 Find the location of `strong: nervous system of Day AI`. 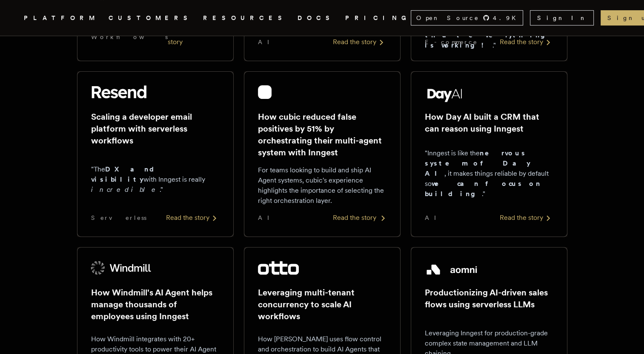

strong: nervous system of Day AI is located at coordinates (477, 163).